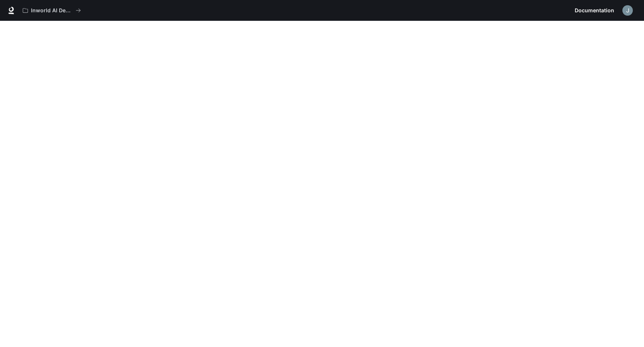 The height and width of the screenshot is (347, 644). Describe the element at coordinates (628, 10) in the screenshot. I see `button: User avatar` at that location.